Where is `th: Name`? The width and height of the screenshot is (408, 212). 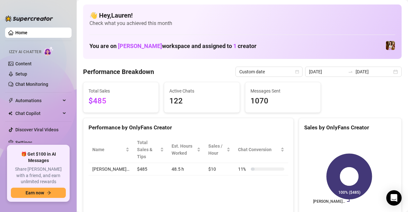 th: Name is located at coordinates (111, 149).